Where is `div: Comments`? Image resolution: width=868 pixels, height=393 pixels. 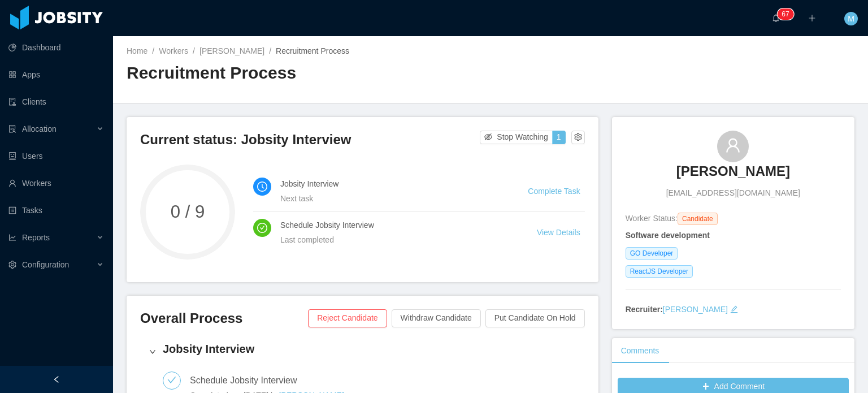 div: Comments is located at coordinates (640, 350).